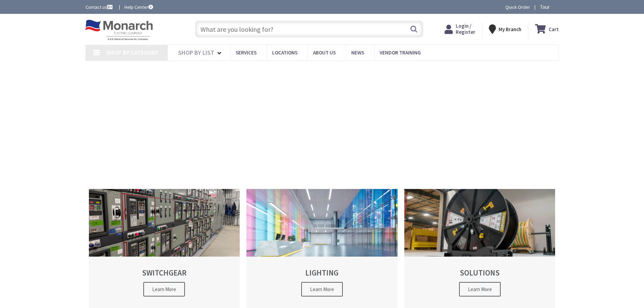 Image resolution: width=644 pixels, height=308 pixels. What do you see at coordinates (100, 7) in the screenshot?
I see `a: Contact us` at bounding box center [100, 7].